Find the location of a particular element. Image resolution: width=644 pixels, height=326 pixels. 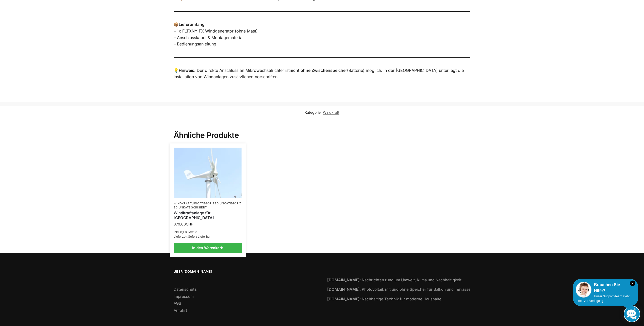

h2: Ähnliche Produkte is located at coordinates (322, 130).